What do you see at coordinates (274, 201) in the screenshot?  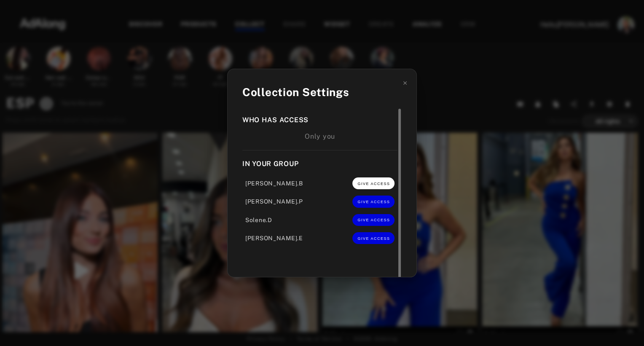 I see `div: Jade.P` at bounding box center [274, 201].